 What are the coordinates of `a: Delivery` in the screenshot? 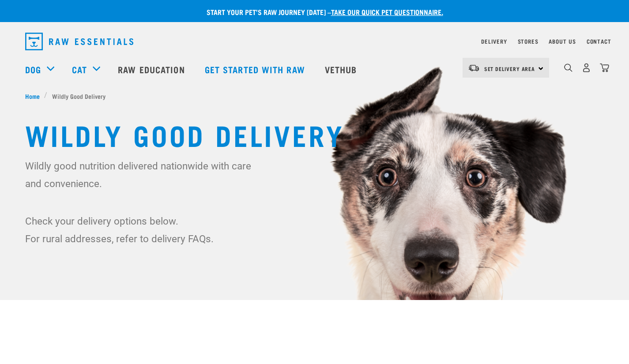 It's located at (494, 41).